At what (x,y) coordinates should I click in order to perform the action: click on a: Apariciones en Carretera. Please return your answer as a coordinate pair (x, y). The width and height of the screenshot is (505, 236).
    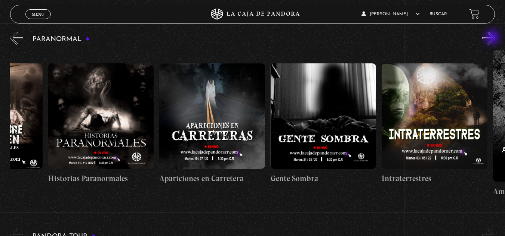
    Looking at the image, I should click on (212, 124).